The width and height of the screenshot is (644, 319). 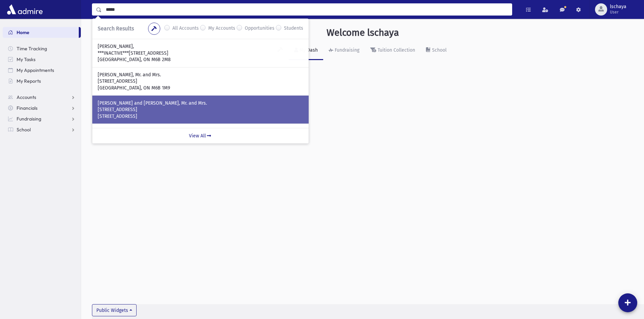 I want to click on span: Home, so click(x=23, y=32).